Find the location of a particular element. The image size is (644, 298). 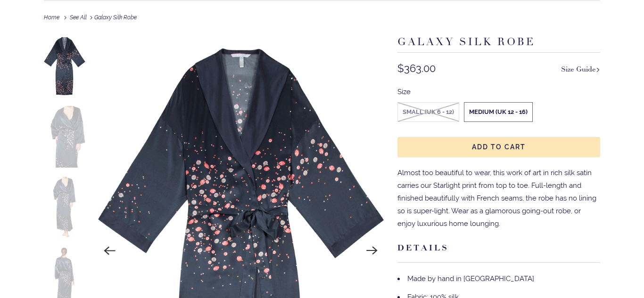

p: Almost too beautiful to wear, this work of art in rich silk satin carries our Starlight print fro... is located at coordinates (499, 198).